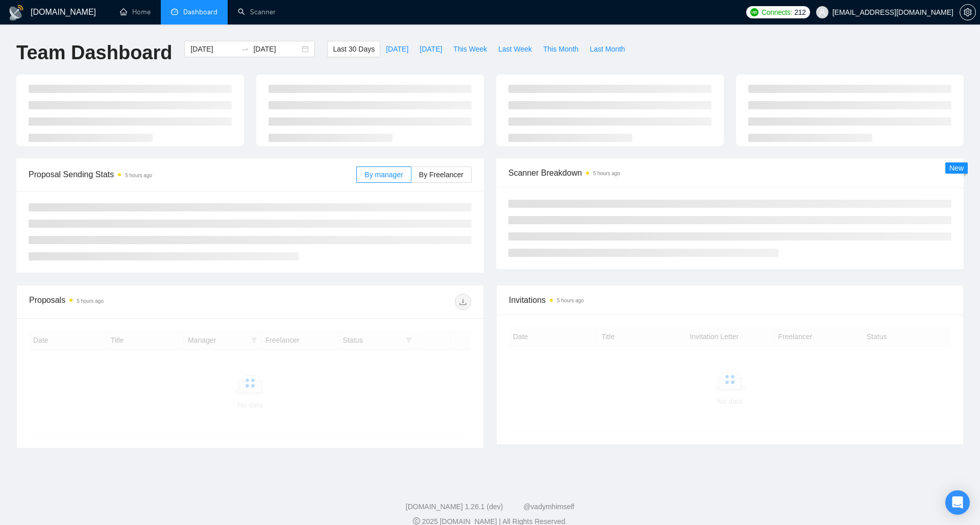 The image size is (980, 525). I want to click on input: End date, so click(276, 49).